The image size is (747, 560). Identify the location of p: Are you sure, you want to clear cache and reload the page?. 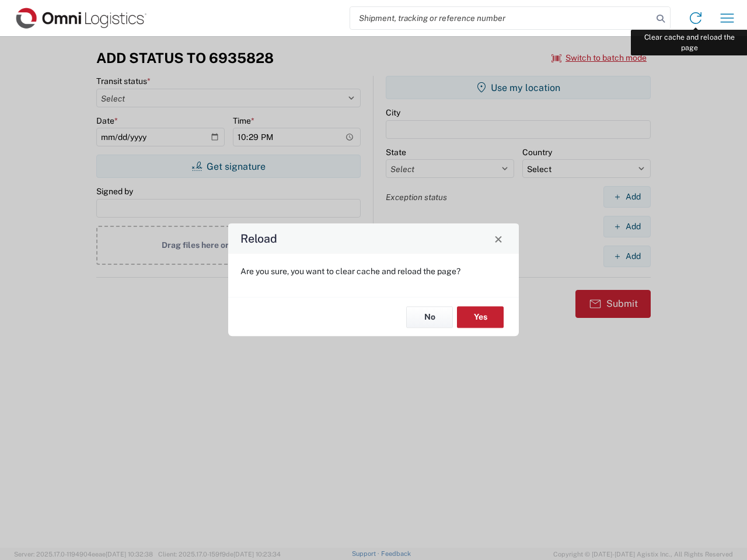
(374, 271).